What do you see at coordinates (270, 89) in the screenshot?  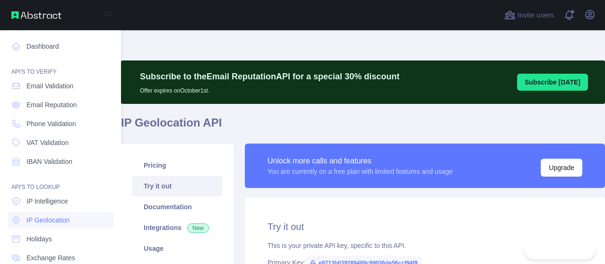 I see `p: Offer expires on October 1st.` at bounding box center [270, 89].